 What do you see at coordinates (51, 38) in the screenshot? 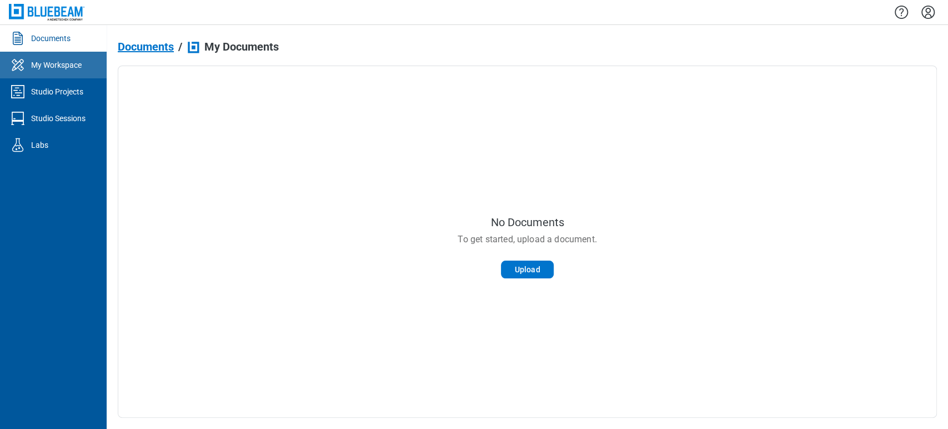
I see `div: Documents` at bounding box center [51, 38].